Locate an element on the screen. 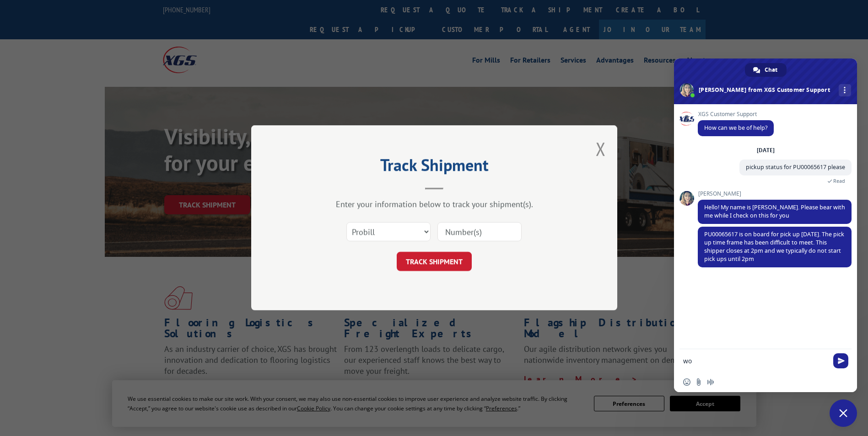  div: Chat is located at coordinates (765, 70).